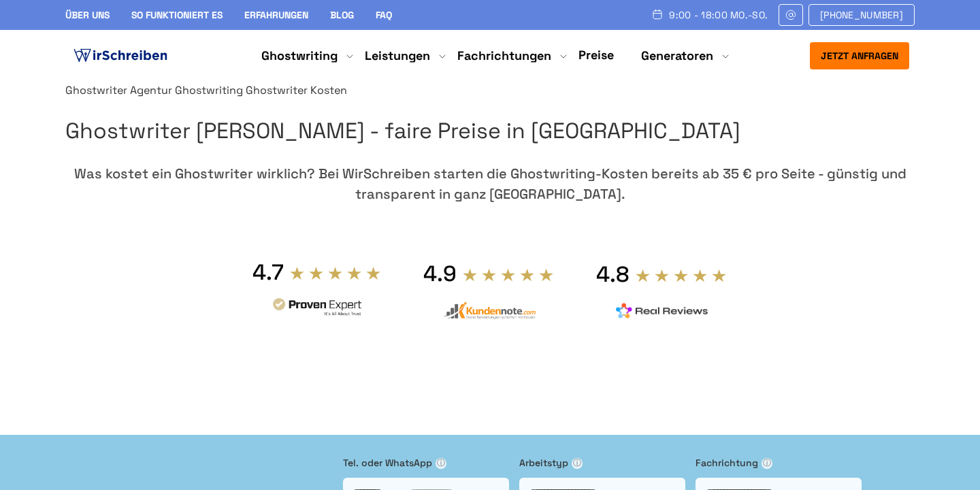 This screenshot has height=490, width=980. I want to click on span: 9:00 - 18:00 Mo.-So., so click(718, 15).